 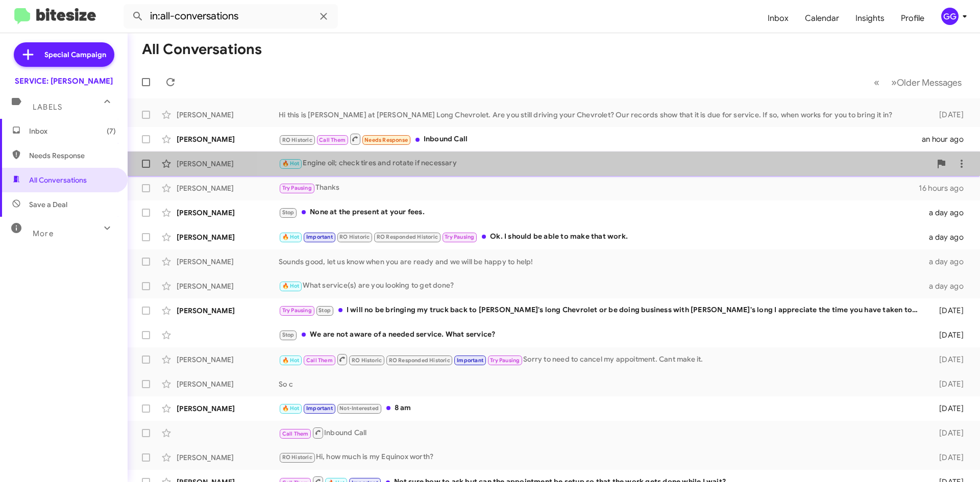 I want to click on span: Calendar, so click(x=822, y=18).